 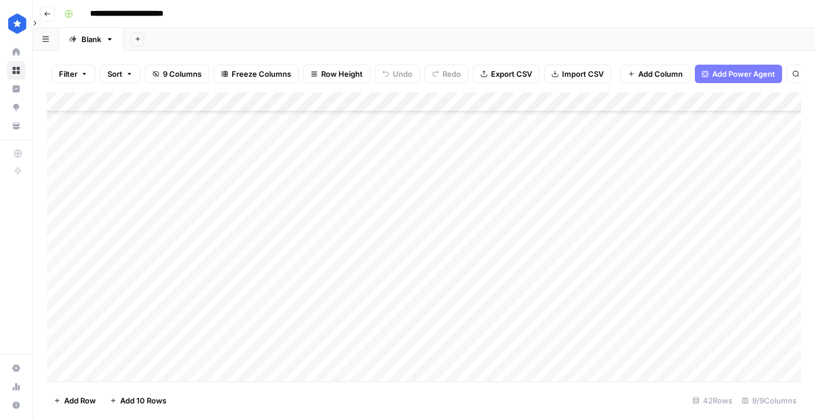 What do you see at coordinates (143, 401) in the screenshot?
I see `span: Add 10 Rows` at bounding box center [143, 401].